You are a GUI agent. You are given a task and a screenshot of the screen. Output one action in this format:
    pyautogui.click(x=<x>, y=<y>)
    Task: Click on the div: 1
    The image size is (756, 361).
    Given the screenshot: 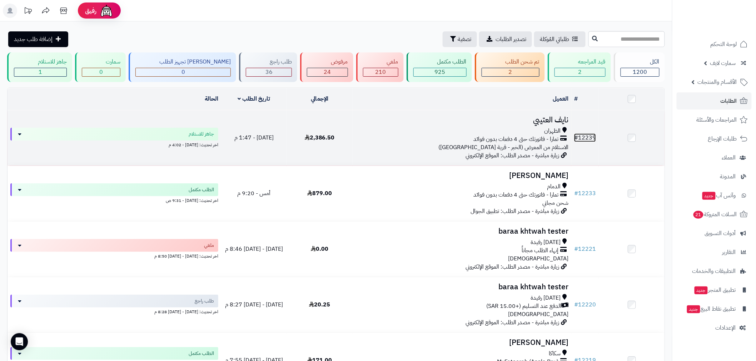 What is the action you would take?
    pyautogui.click(x=40, y=72)
    